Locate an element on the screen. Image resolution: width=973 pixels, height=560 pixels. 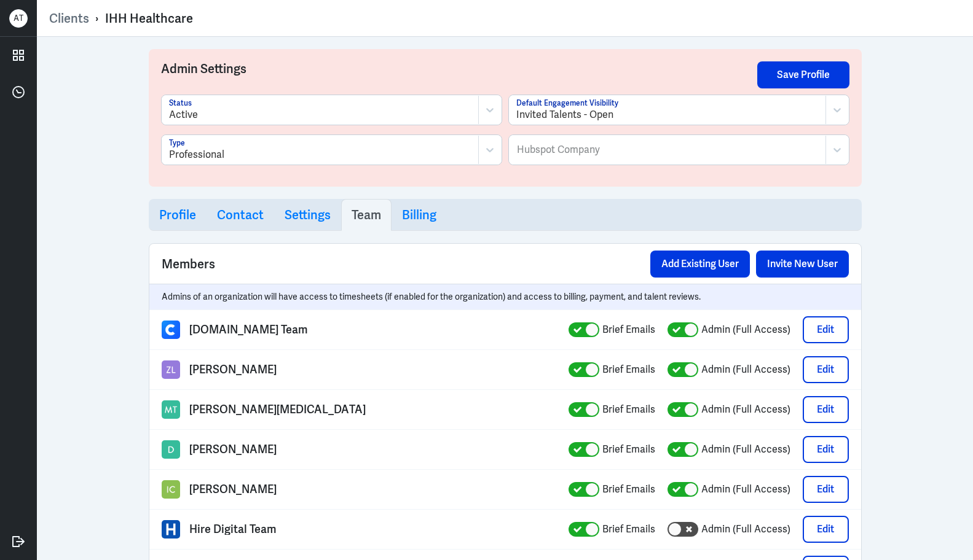
span: Members is located at coordinates (188, 264).